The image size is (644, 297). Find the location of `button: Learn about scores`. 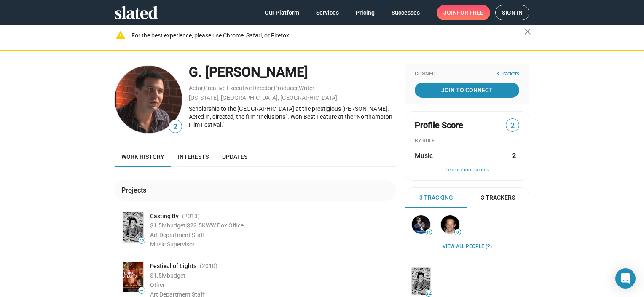

button: Learn about scores is located at coordinates (467, 170).